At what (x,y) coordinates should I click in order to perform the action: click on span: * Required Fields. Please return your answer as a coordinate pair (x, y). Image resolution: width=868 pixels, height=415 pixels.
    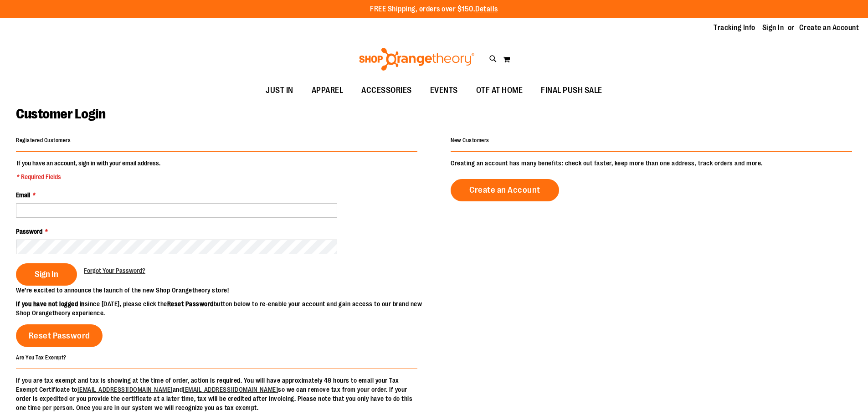
    Looking at the image, I should click on (89, 177).